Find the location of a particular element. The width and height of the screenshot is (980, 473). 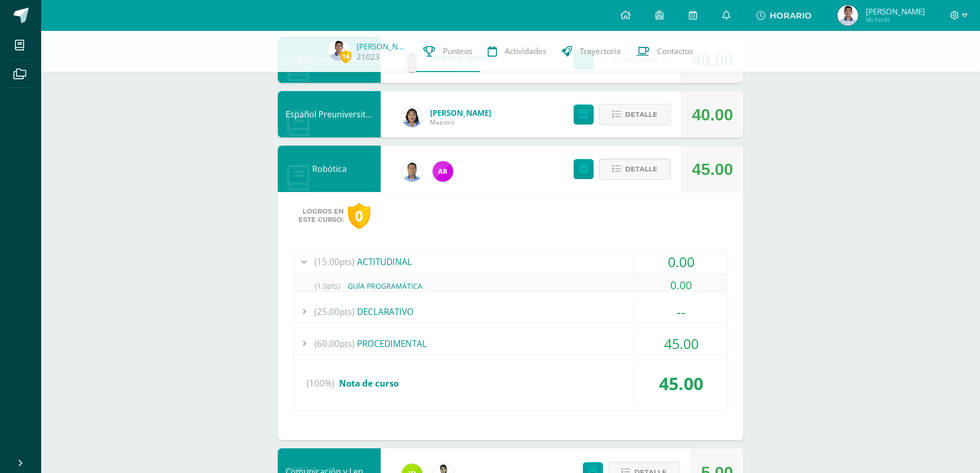

span: HORARIO is located at coordinates (791, 15).